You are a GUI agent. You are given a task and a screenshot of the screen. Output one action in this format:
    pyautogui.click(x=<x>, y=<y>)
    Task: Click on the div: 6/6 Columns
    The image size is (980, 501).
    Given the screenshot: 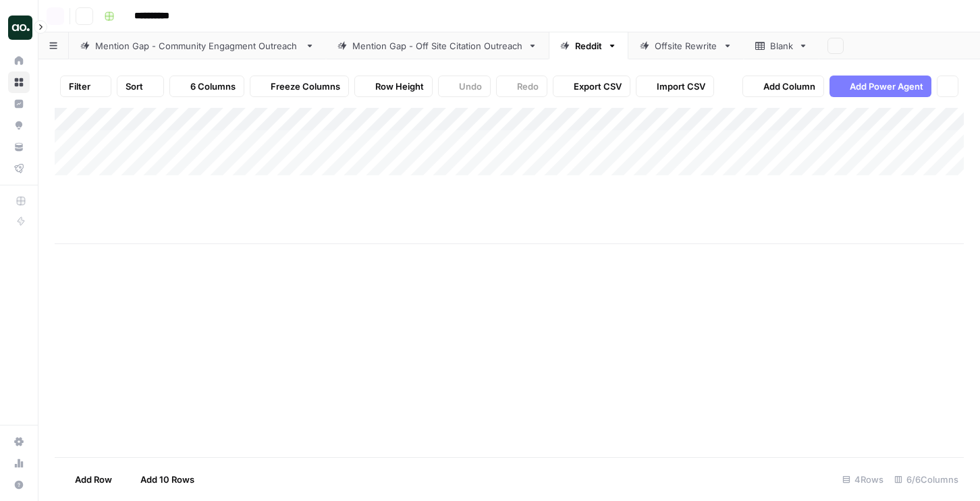 What is the action you would take?
    pyautogui.click(x=926, y=479)
    